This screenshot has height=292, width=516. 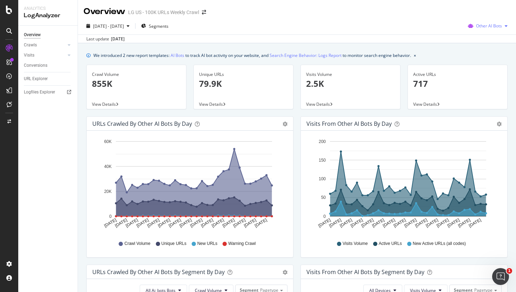 What do you see at coordinates (204, 12) in the screenshot?
I see `div: arrow-right-arrow-left` at bounding box center [204, 12].